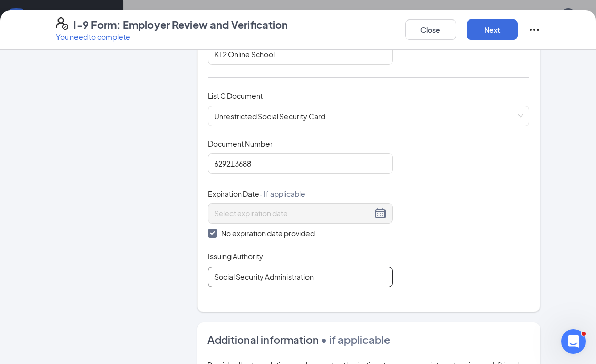  Describe the element at coordinates (492, 30) in the screenshot. I see `button: Next` at that location.